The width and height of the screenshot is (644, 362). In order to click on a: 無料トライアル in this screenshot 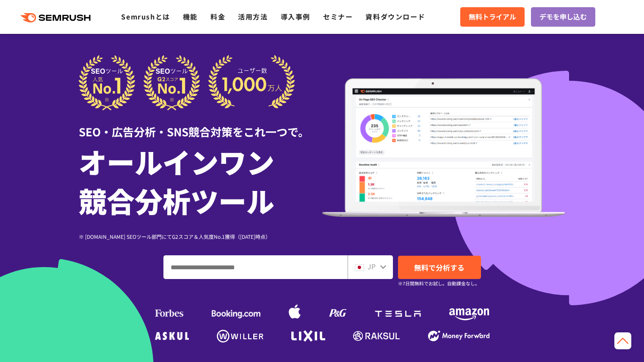, I will do `click(493, 17)`.